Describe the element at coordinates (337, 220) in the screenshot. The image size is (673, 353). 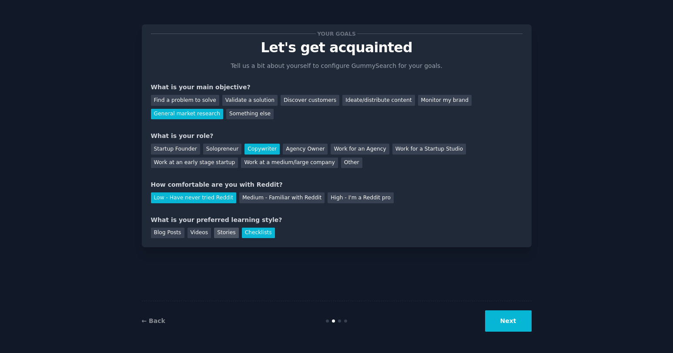
I see `div: What is your preferred learning style?` at that location.